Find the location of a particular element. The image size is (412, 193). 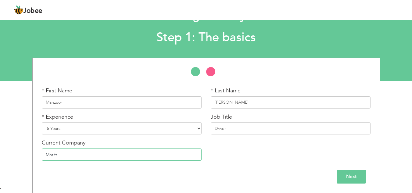

h1: Let's get buzzy! is located at coordinates (206, 16).